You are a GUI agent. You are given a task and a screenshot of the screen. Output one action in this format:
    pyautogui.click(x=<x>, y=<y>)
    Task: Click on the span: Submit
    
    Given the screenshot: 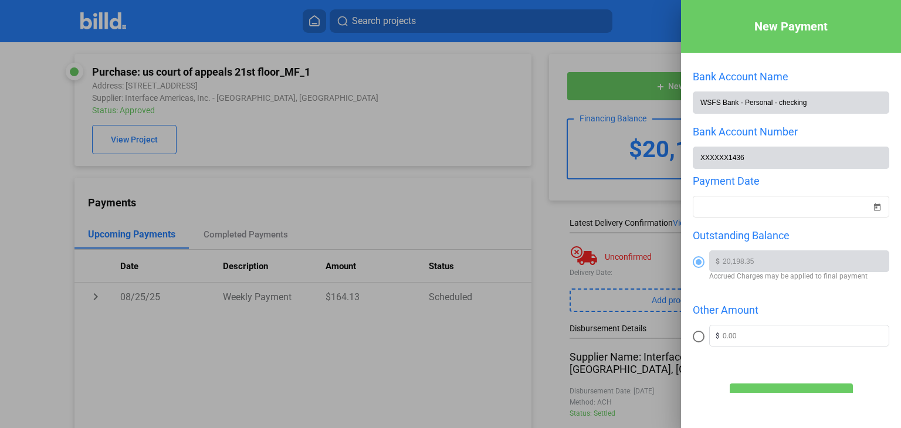 What is the action you would take?
    pyautogui.click(x=791, y=398)
    